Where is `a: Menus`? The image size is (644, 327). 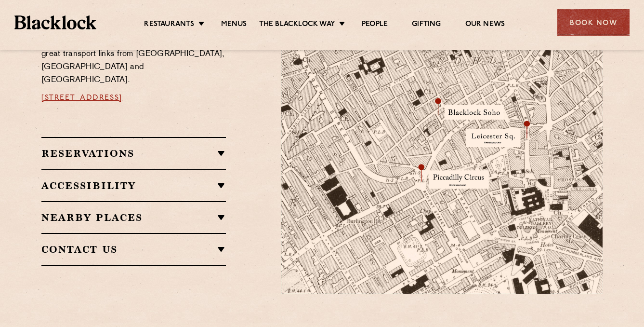
a: Menus is located at coordinates (234, 25).